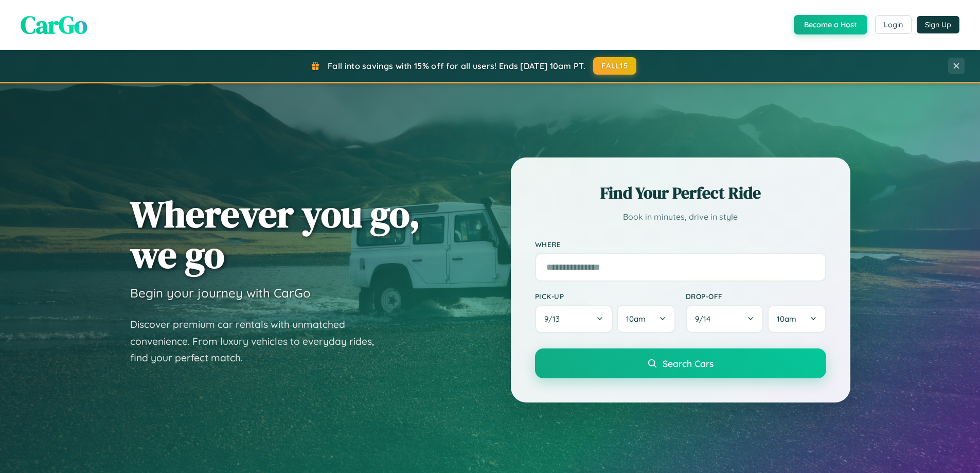 This screenshot has height=473, width=980. I want to click on label: Drop-off, so click(756, 296).